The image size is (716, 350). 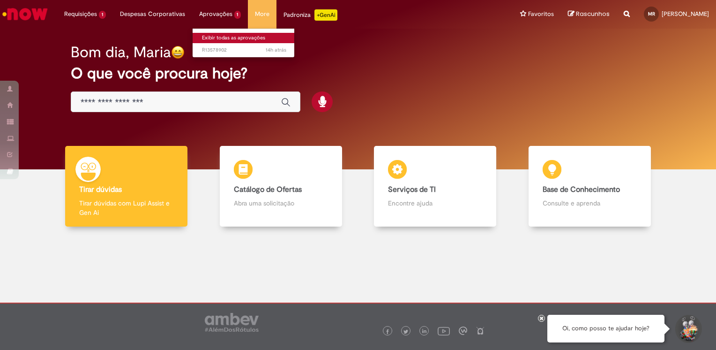 I want to click on p: Consulte e aprenda, so click(x=590, y=203).